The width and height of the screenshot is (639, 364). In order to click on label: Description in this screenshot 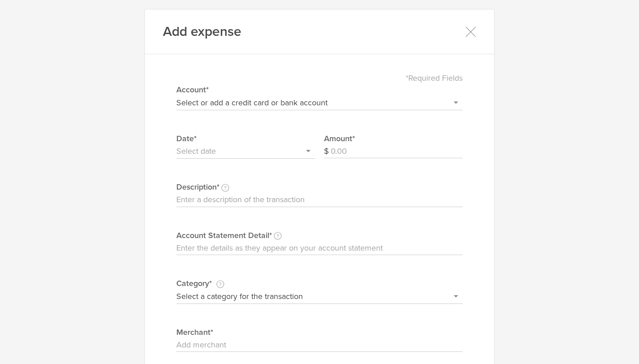, I will do `click(320, 187)`.